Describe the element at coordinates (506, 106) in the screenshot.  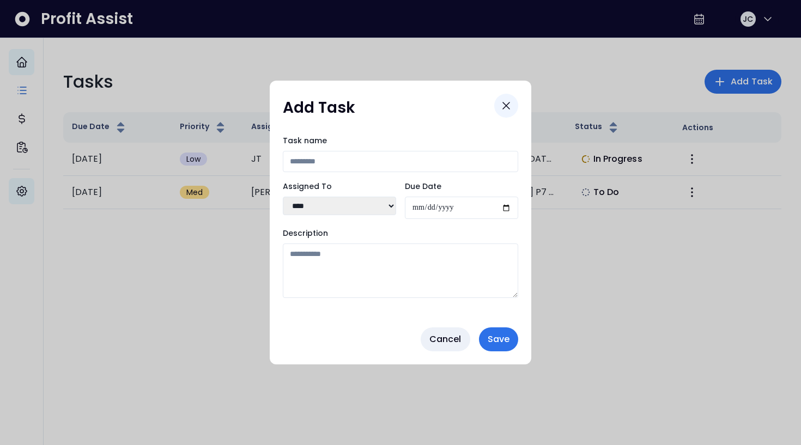
I see `button: Close` at that location.